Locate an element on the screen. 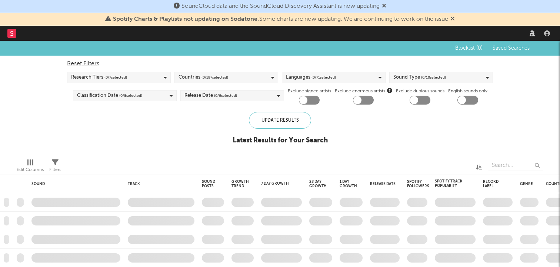  div: Classification Date is located at coordinates (110, 96).